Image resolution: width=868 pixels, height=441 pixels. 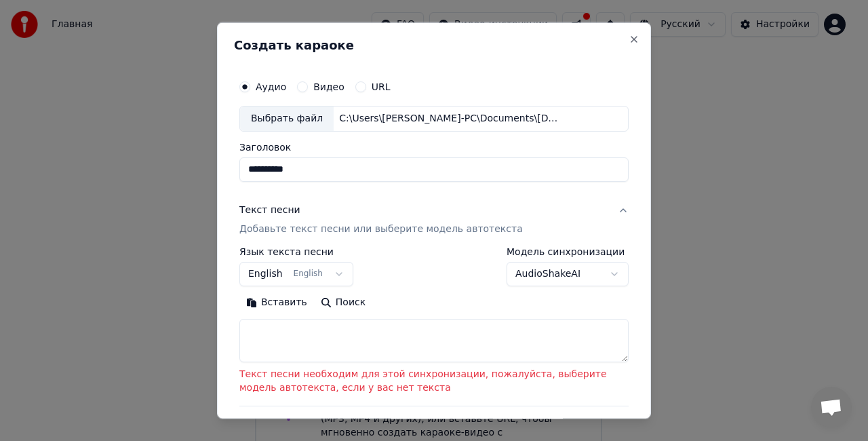 What do you see at coordinates (381, 87) in the screenshot?
I see `label: URL` at bounding box center [381, 87].